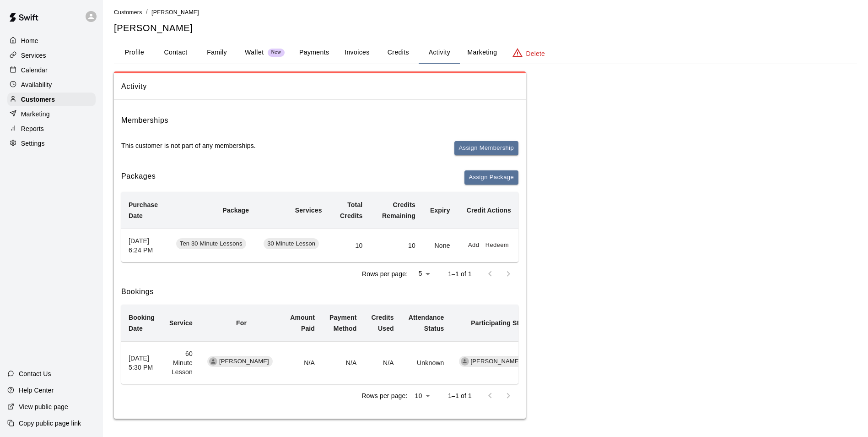  I want to click on button: Credits, so click(398, 53).